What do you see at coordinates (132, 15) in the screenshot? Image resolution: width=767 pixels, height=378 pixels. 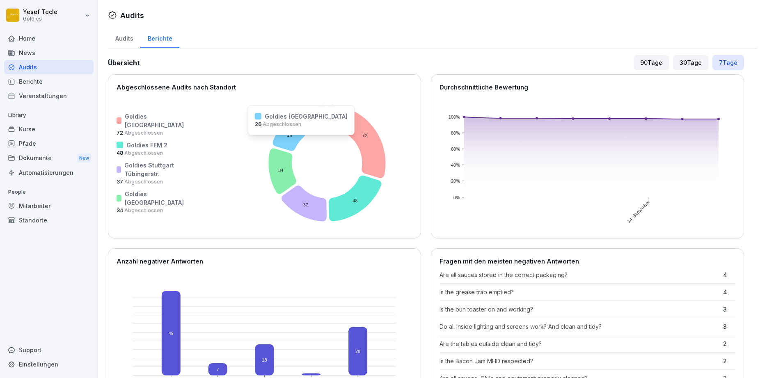 I see `h1: Audits` at bounding box center [132, 15].